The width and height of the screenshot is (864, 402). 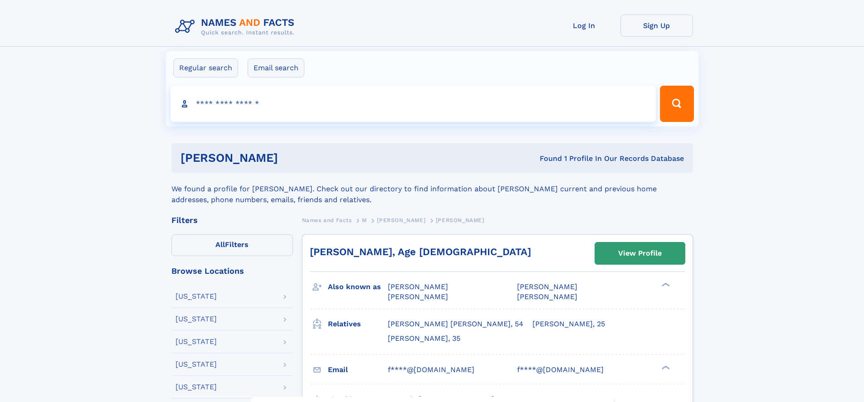 I want to click on input: search input, so click(x=413, y=104).